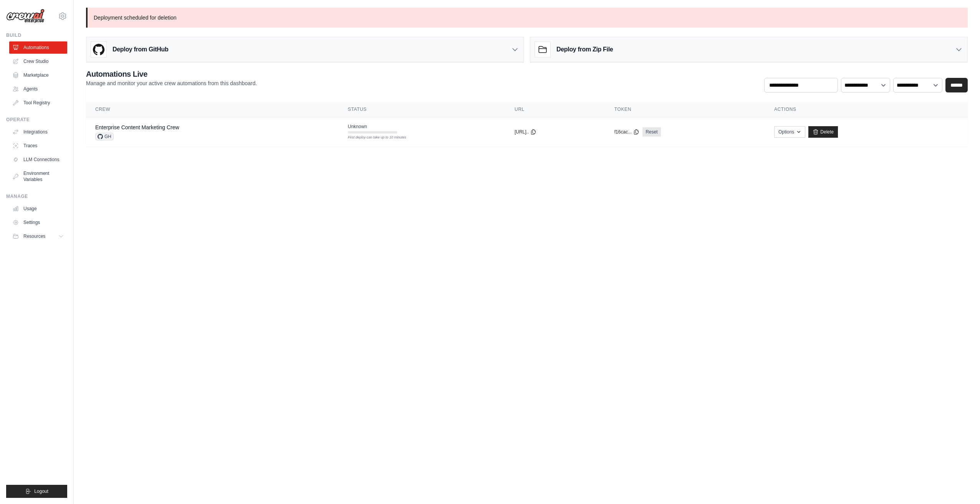 The width and height of the screenshot is (980, 504). Describe the element at coordinates (685, 110) in the screenshot. I see `th: Token` at that location.